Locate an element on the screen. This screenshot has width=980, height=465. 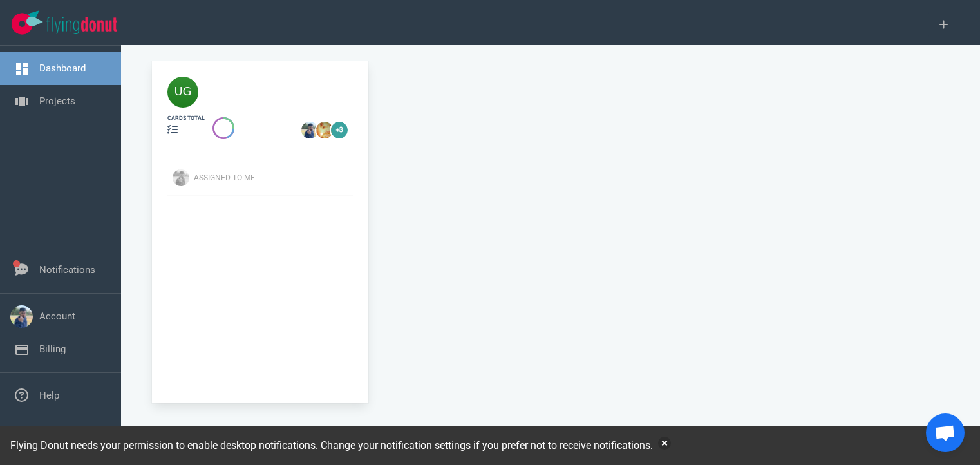
img: Avatar is located at coordinates (181, 178).